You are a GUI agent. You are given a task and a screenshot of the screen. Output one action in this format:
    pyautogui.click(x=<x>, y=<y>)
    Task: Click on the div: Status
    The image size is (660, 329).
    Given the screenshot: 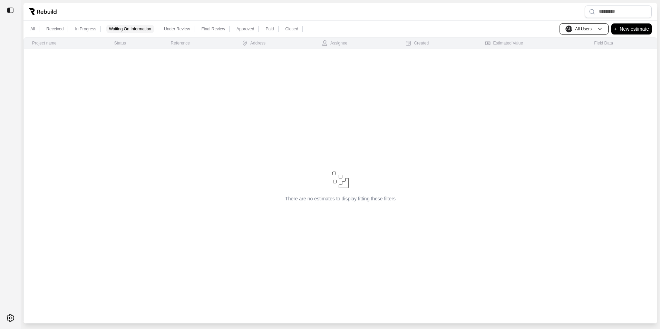 What is the action you would take?
    pyautogui.click(x=120, y=43)
    